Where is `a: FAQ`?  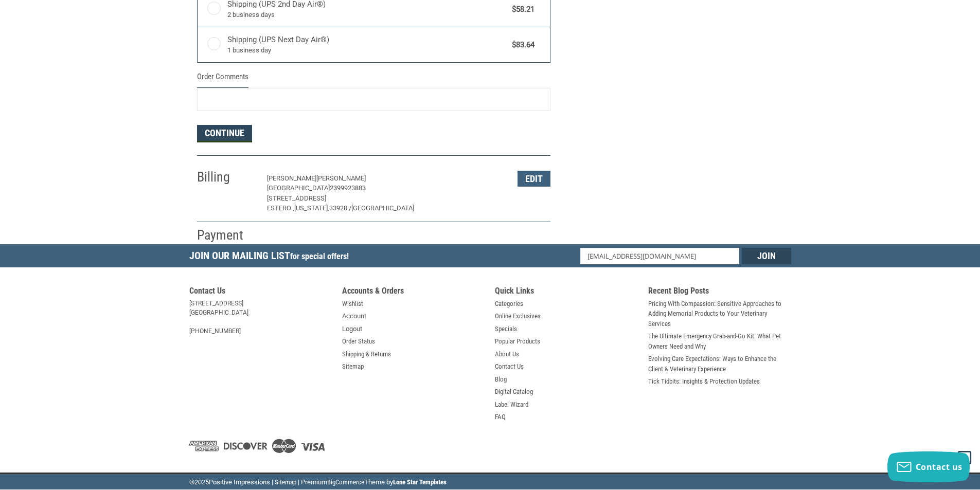 a: FAQ is located at coordinates (500, 417).